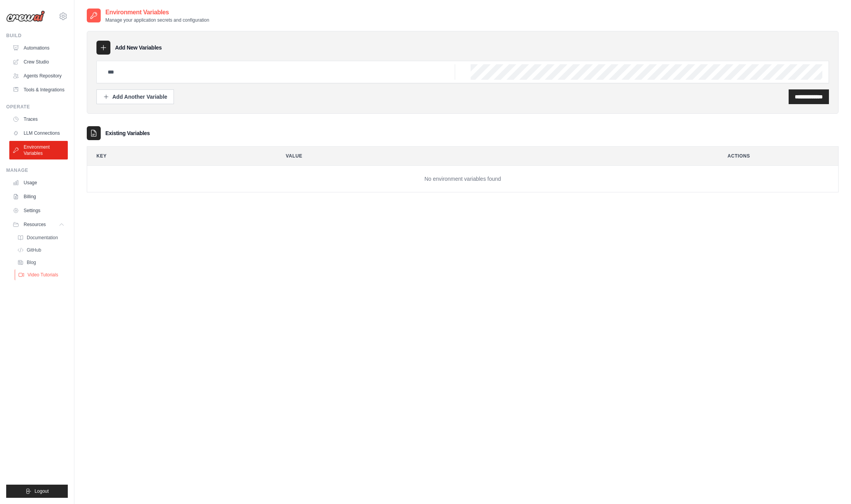 This screenshot has width=851, height=504. What do you see at coordinates (33, 250) in the screenshot?
I see `span: GitHub` at bounding box center [33, 250].